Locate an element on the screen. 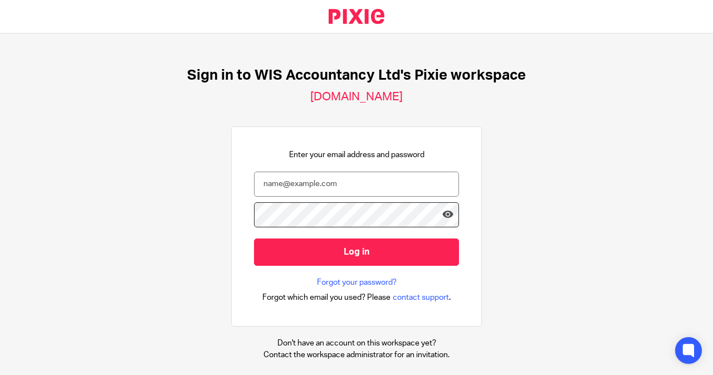 The image size is (713, 375). a: Forgot your password? is located at coordinates (357, 283).